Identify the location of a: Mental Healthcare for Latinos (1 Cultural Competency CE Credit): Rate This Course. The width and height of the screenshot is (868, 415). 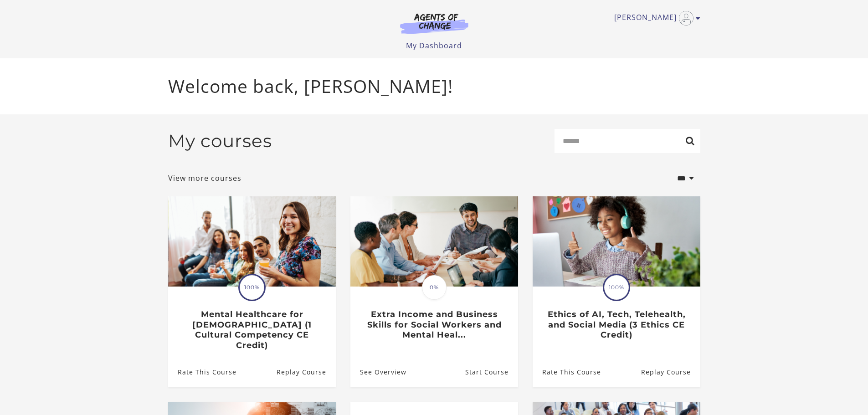
(202, 372).